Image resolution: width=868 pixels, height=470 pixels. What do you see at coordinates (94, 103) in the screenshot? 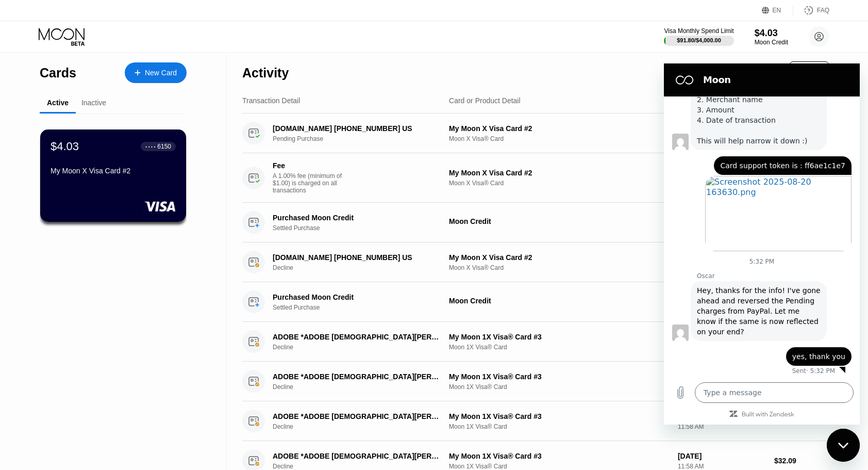
I see `div: Inactive` at bounding box center [94, 103].